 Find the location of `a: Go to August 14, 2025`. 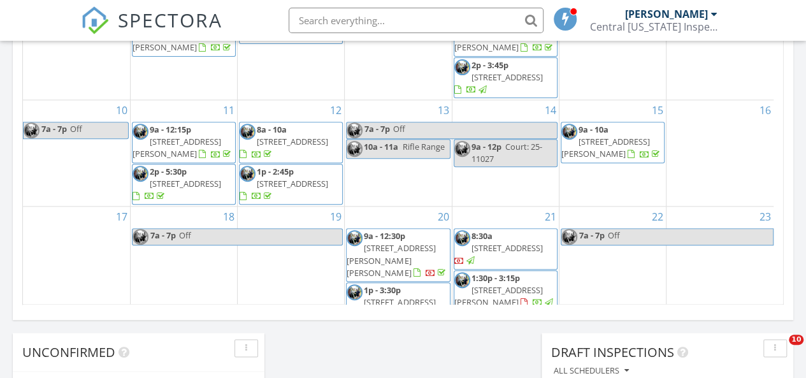

a: Go to August 14, 2025 is located at coordinates (550, 110).